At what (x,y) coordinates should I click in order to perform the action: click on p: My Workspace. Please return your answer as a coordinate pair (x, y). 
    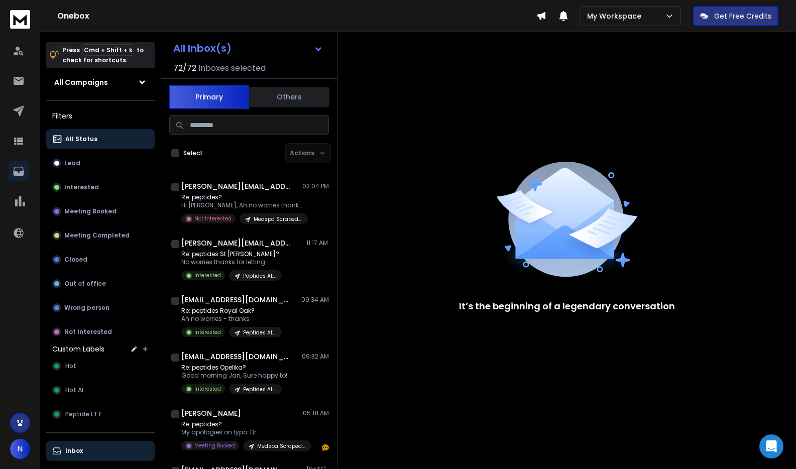
    Looking at the image, I should click on (616, 16).